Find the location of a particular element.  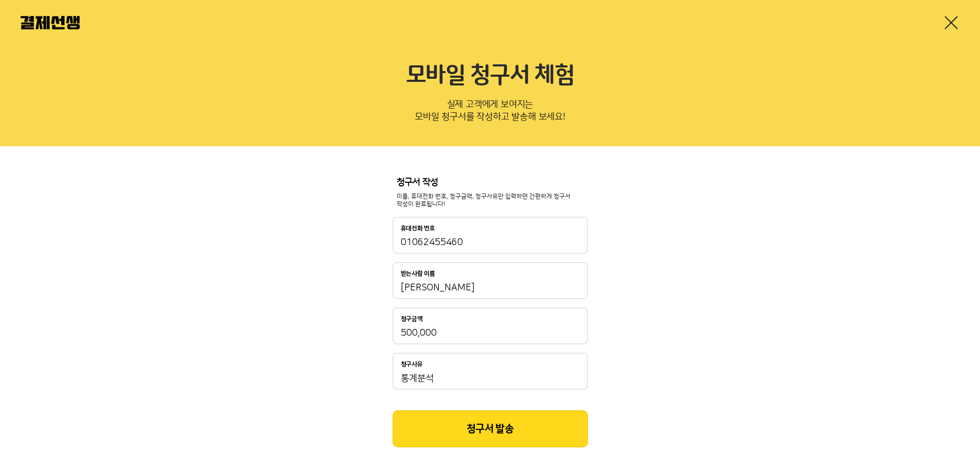

p: 받는사람 이름 is located at coordinates (418, 274).